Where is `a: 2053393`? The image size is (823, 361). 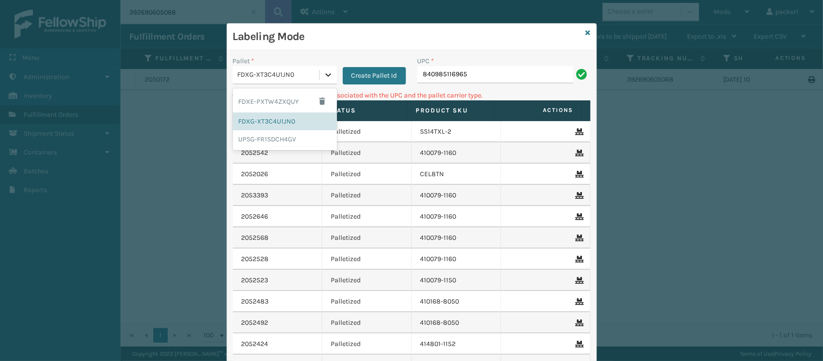 a: 2053393 is located at coordinates (255, 195).